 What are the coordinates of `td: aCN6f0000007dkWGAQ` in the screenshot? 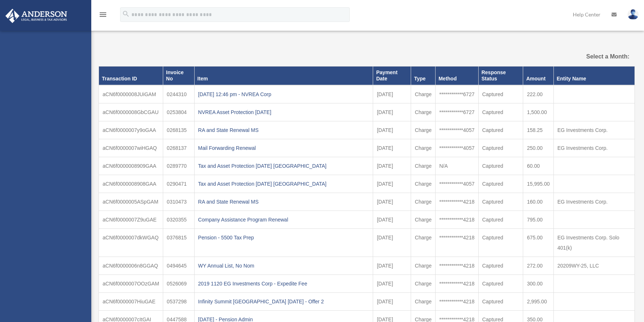 It's located at (131, 242).